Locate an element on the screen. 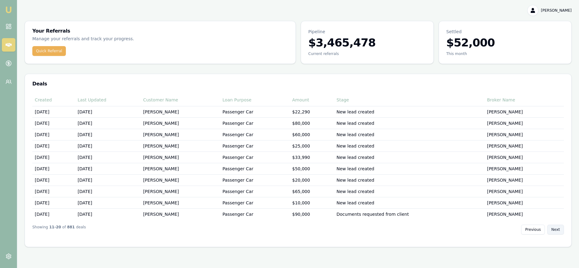  p: Settled is located at coordinates (505, 32).